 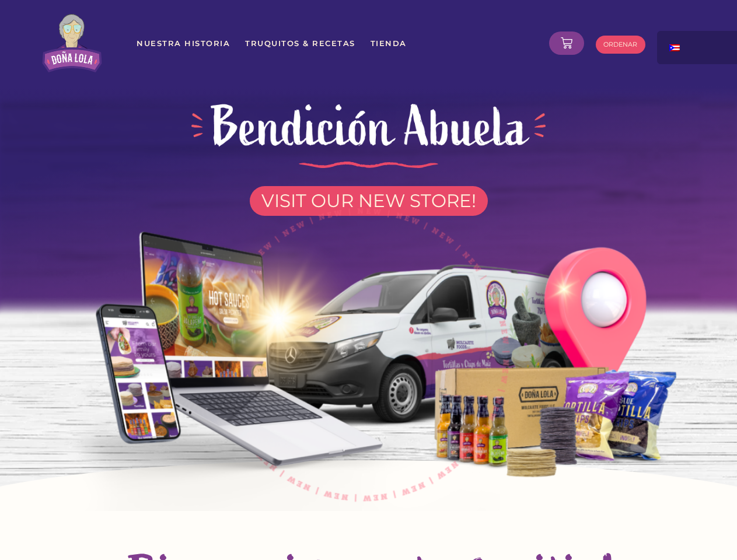 I want to click on span: ORDENAR, so click(x=620, y=45).